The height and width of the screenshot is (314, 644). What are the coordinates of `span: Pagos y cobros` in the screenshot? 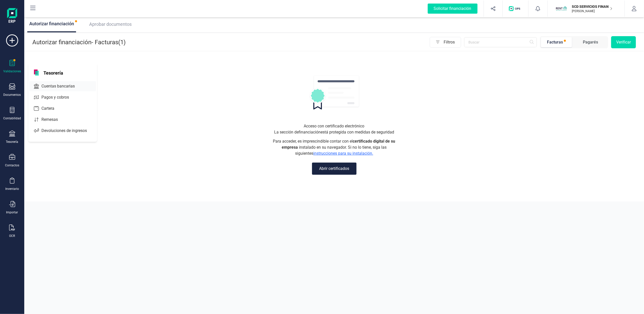 It's located at (59, 98).